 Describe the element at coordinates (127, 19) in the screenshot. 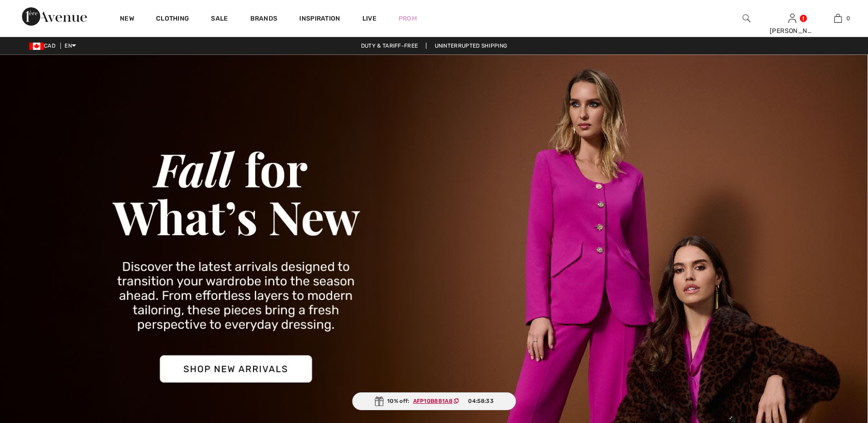

I see `a: New` at that location.